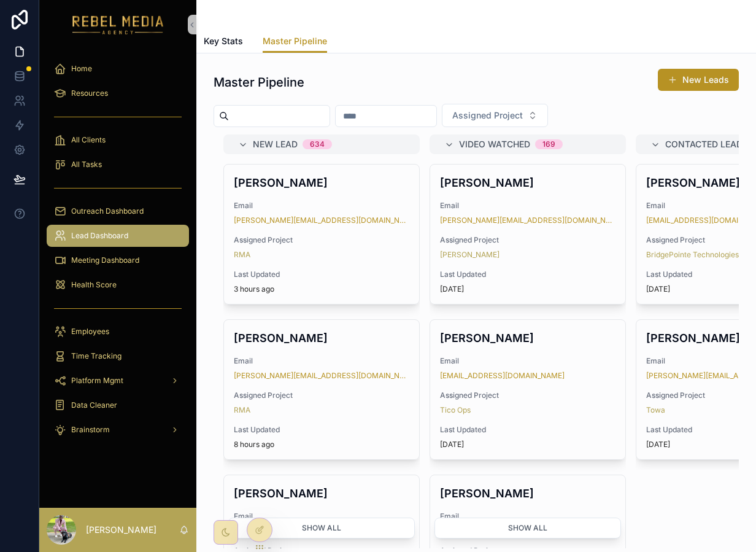  What do you see at coordinates (455, 410) in the screenshot?
I see `a: Tico Ops` at bounding box center [455, 410].